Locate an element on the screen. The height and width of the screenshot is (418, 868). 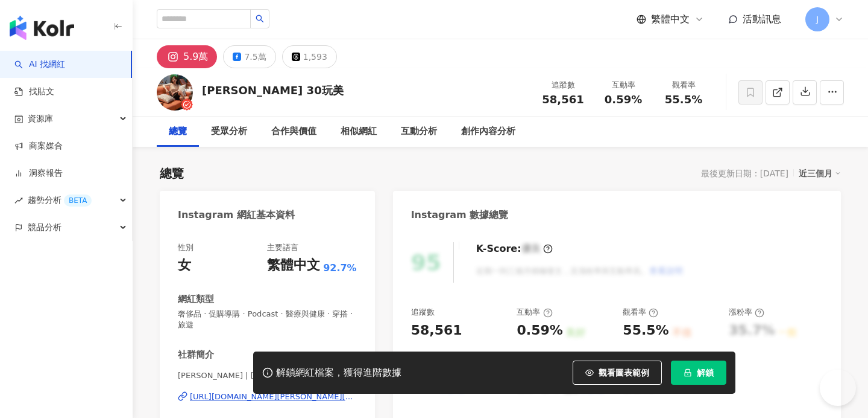
span: 競品分析 is located at coordinates (45, 227).